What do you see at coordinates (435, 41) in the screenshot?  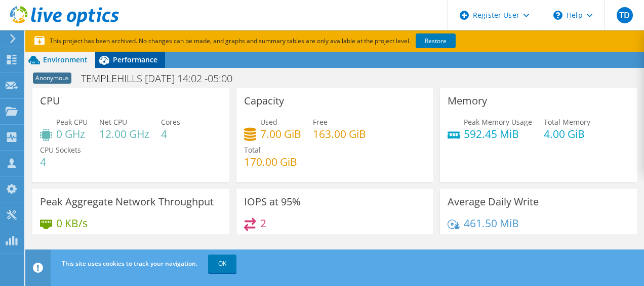 I see `a: Restore` at bounding box center [435, 41].